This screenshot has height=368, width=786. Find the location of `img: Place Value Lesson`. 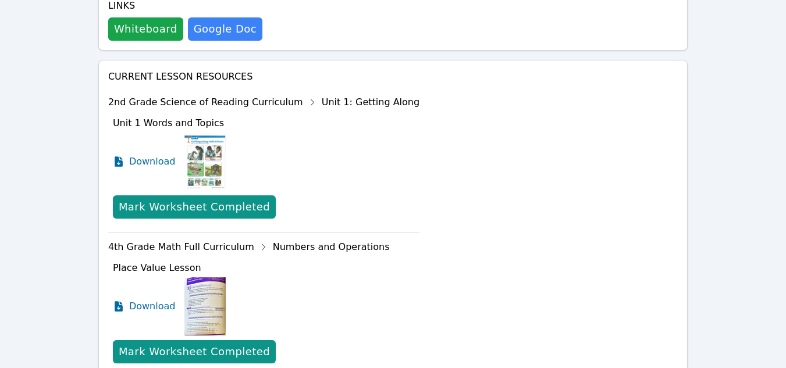

img: Place Value Lesson is located at coordinates (205, 306).